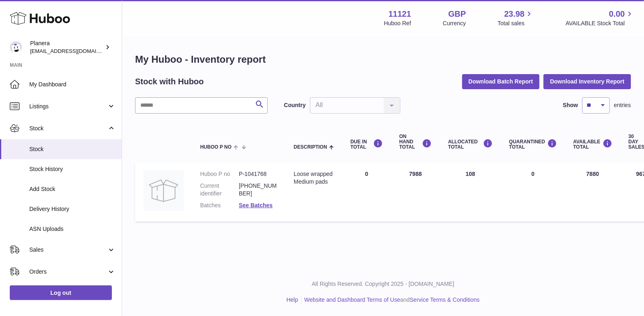 The width and height of the screenshot is (644, 316). What do you see at coordinates (600, 18) in the screenshot?
I see `a: 0.00 AVAILABLE Stock Total` at bounding box center [600, 18].